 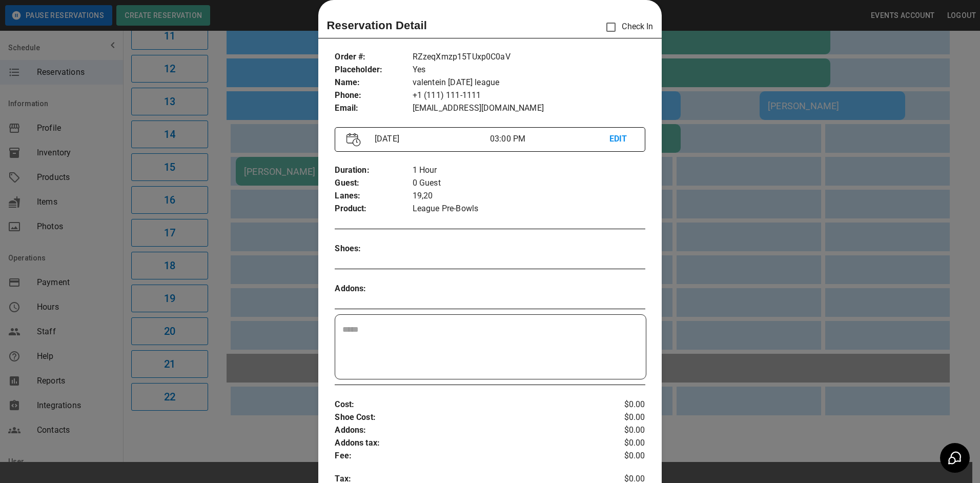 I want to click on p: Shoe Cost :, so click(x=464, y=417).